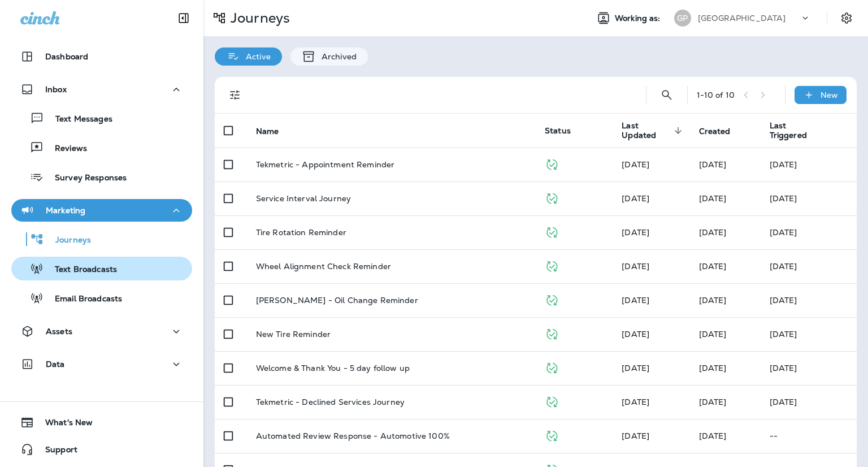  Describe the element at coordinates (323, 266) in the screenshot. I see `p: Wheel Alignment Check Reminder` at that location.